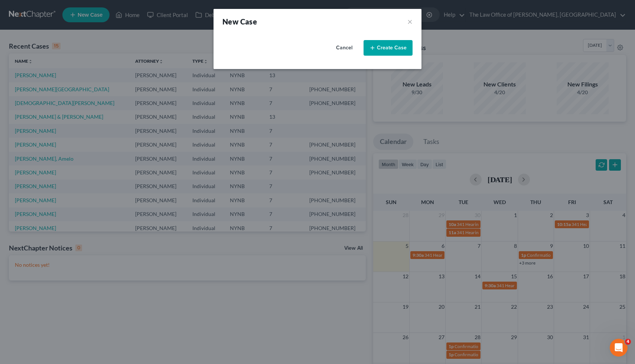 The height and width of the screenshot is (364, 635). Describe the element at coordinates (628, 342) in the screenshot. I see `span: 4` at that location.